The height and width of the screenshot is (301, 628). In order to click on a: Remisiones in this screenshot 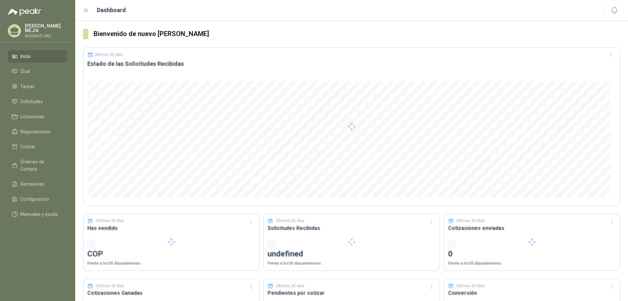, I will do `click(38, 184)`.